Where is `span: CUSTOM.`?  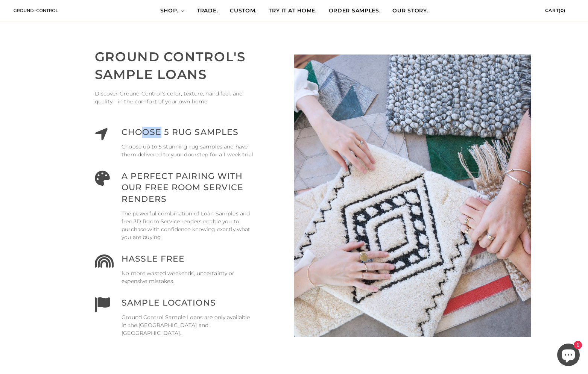 span: CUSTOM. is located at coordinates (243, 11).